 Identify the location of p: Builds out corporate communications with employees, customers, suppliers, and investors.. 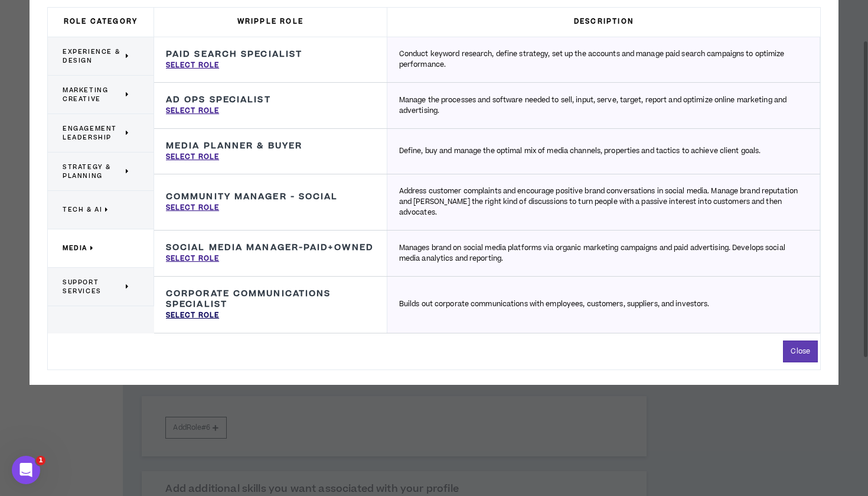
(554, 304).